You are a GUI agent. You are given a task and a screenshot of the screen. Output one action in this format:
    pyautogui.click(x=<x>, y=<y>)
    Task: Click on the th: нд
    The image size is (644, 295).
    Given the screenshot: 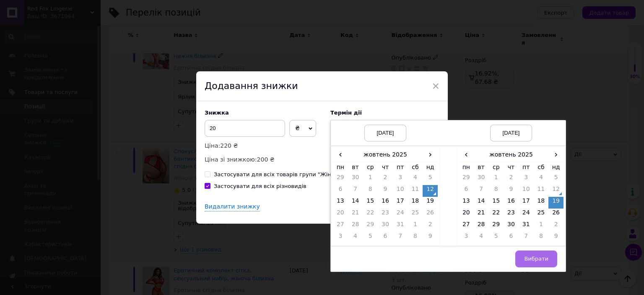 What is the action you would take?
    pyautogui.click(x=430, y=167)
    